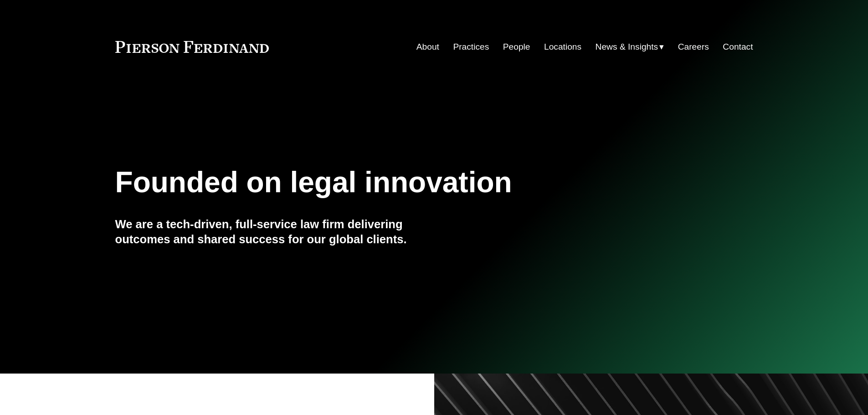 This screenshot has height=415, width=868. What do you see at coordinates (471, 47) in the screenshot?
I see `a: Practices` at bounding box center [471, 47].